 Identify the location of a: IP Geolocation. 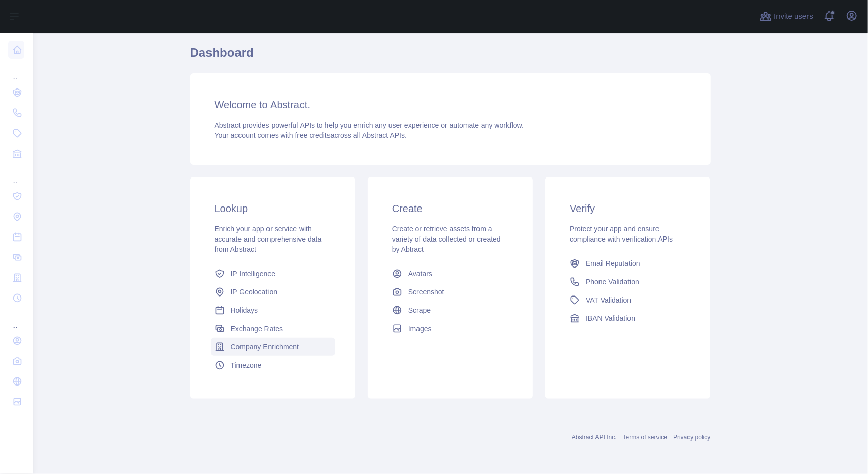
(272, 292).